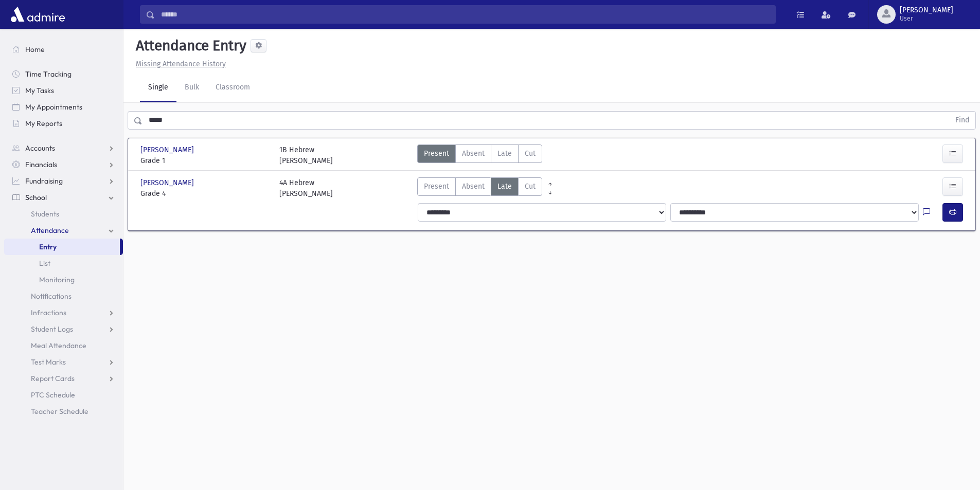 The height and width of the screenshot is (490, 980). I want to click on span: Entry, so click(48, 247).